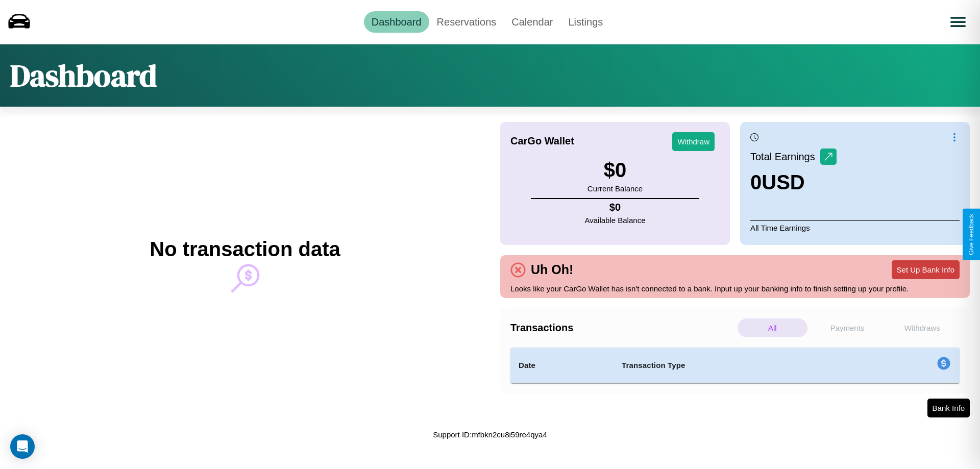  Describe the element at coordinates (542, 141) in the screenshot. I see `h4: CarGo Wallet` at that location.